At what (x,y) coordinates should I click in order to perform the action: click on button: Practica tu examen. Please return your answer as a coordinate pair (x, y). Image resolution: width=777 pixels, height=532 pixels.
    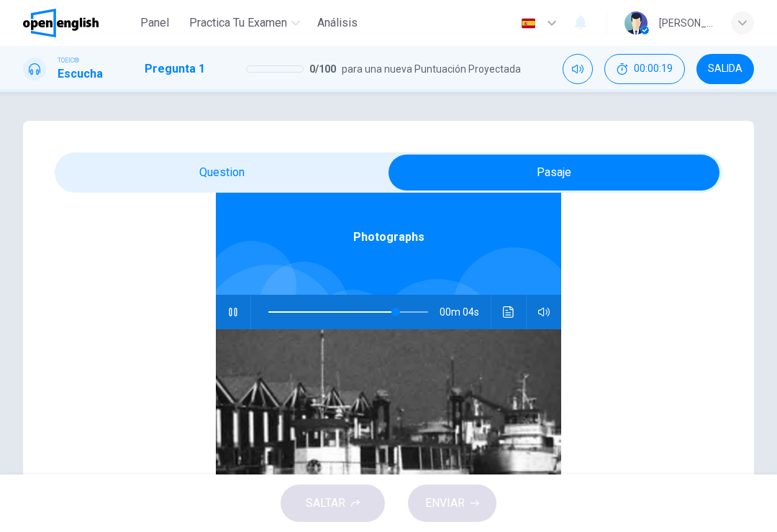
    Looking at the image, I should click on (245, 23).